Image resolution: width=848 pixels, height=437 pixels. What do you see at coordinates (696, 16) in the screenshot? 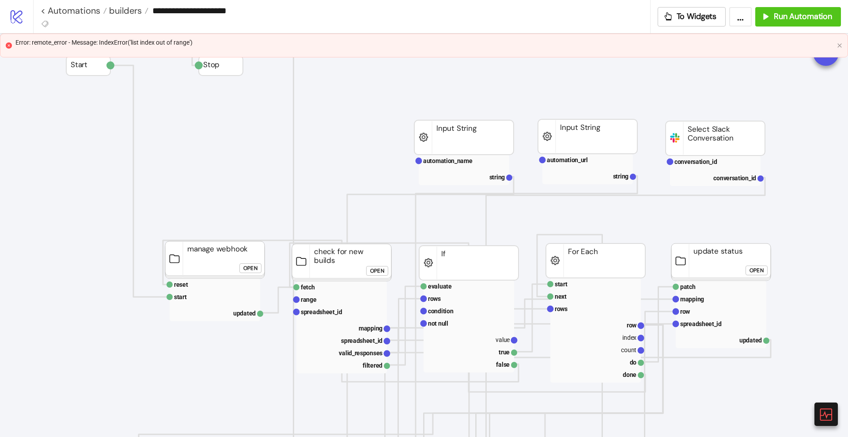
I see `span: To Widgets` at bounding box center [696, 16].